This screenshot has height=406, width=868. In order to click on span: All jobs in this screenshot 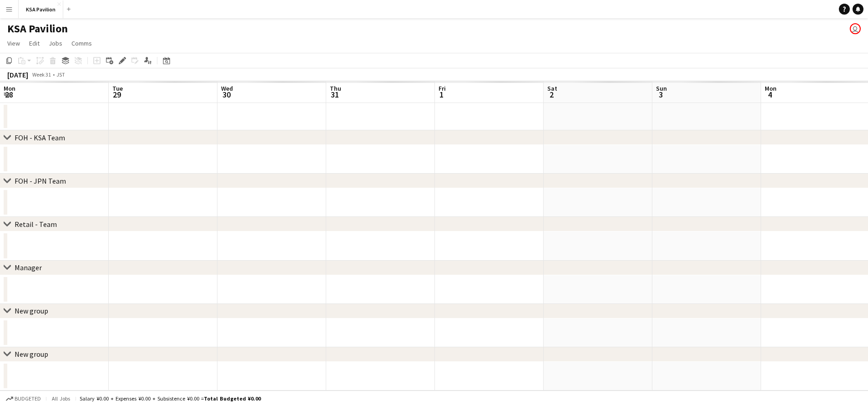, I will do `click(61, 398)`.